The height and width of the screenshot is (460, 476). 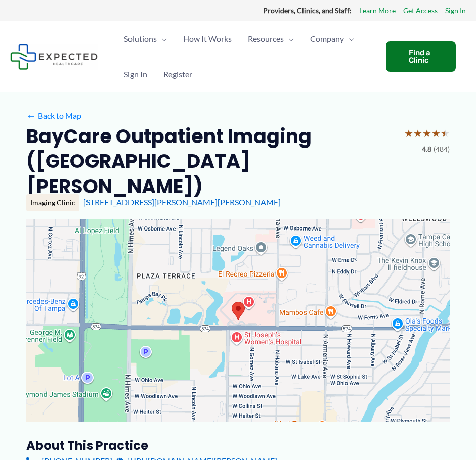 What do you see at coordinates (208, 39) in the screenshot?
I see `a: How It Works` at bounding box center [208, 39].